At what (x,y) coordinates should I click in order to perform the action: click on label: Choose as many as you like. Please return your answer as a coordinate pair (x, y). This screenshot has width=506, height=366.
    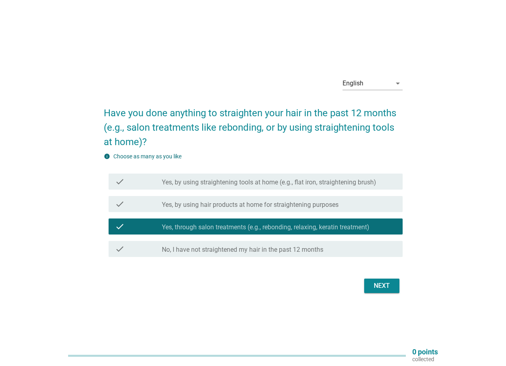
    Looking at the image, I should click on (147, 156).